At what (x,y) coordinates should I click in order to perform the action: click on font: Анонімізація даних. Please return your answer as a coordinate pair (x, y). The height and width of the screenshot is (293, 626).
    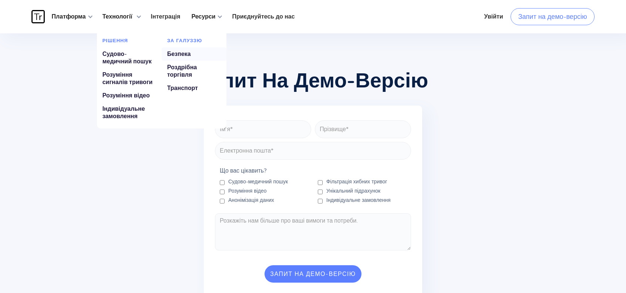
    Looking at the image, I should click on (251, 200).